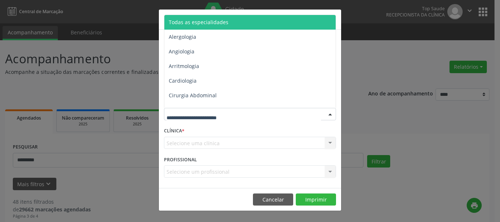 The image size is (500, 222). I want to click on button: Imprimir, so click(316, 200).